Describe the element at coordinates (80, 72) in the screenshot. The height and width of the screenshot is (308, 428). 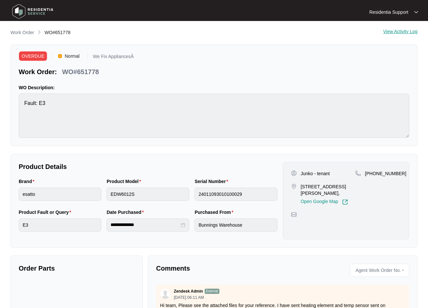
I see `p: WO#651778` at that location.